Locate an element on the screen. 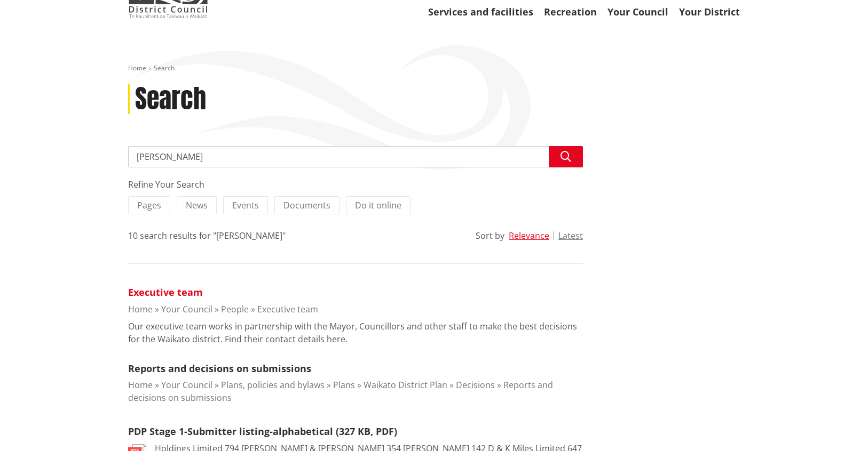 This screenshot has height=451, width=868. p: Our executive team works in partnership with the Mayor, Councillors and other staff to make the b... is located at coordinates (355, 333).